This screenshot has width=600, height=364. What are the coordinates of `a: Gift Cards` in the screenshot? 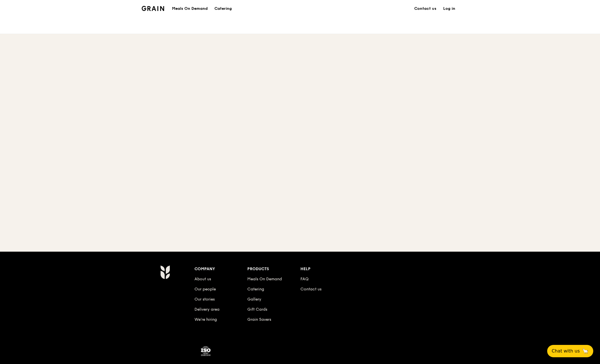 It's located at (257, 309).